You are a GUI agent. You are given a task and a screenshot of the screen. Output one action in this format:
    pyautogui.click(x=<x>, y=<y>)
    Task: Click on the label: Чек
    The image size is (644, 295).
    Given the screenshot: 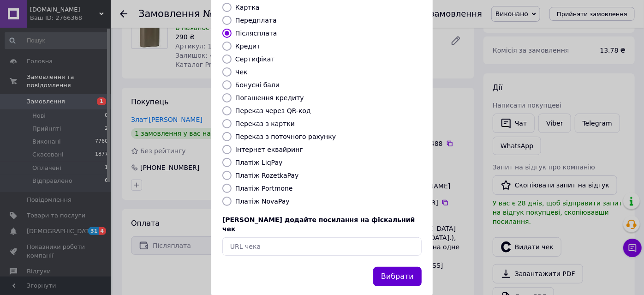 What is the action you would take?
    pyautogui.click(x=241, y=72)
    